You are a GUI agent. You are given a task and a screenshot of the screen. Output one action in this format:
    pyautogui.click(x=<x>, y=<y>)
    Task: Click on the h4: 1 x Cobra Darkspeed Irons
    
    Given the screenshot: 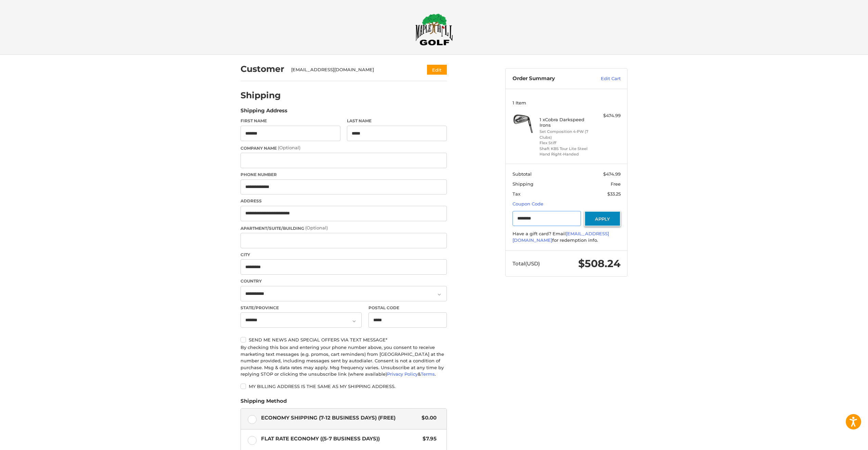 What is the action you would take?
    pyautogui.click(x=566, y=122)
    